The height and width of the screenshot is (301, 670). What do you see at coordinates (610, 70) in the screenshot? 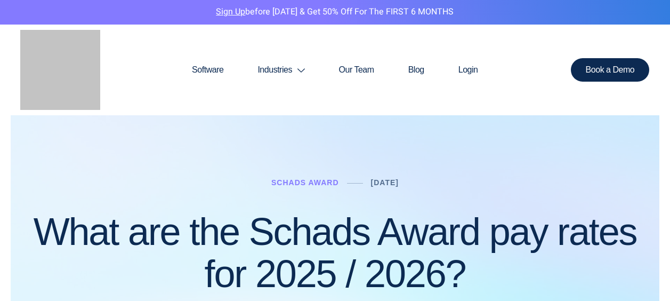
I see `a: Book a Demo` at bounding box center [610, 70].